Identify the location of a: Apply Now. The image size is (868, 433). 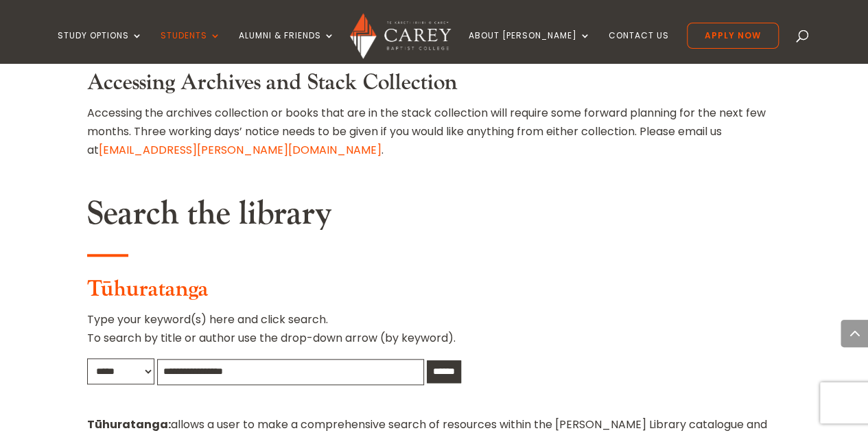
(733, 36).